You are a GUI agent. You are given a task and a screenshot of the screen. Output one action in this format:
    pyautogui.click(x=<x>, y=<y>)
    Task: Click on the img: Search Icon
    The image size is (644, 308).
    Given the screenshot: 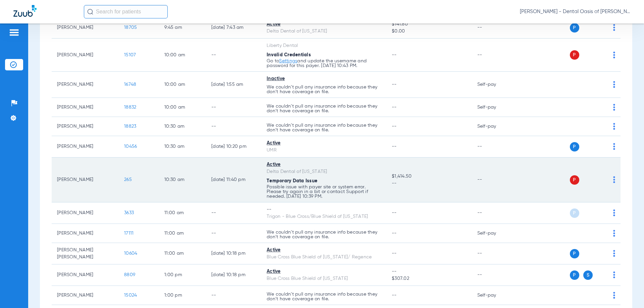 What is the action you would take?
    pyautogui.click(x=90, y=12)
    